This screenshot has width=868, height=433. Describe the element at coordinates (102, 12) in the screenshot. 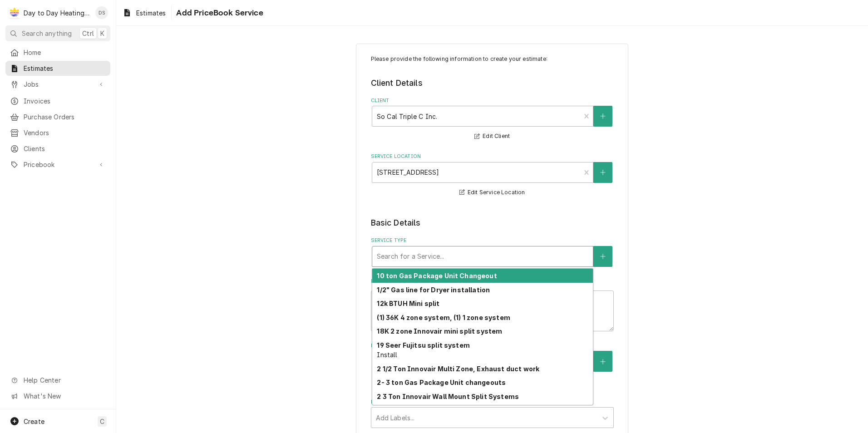

I see `div: DS` at that location.